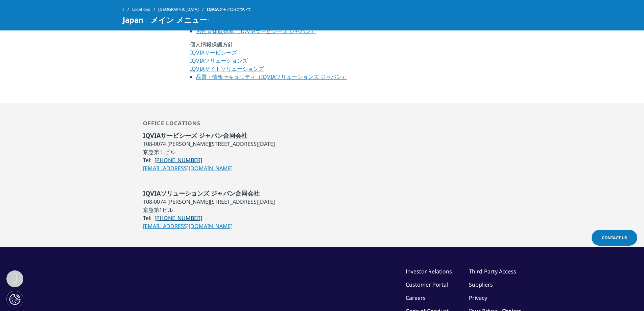 The image size is (644, 311). What do you see at coordinates (481, 284) in the screenshot?
I see `a: Suppliers` at bounding box center [481, 284].